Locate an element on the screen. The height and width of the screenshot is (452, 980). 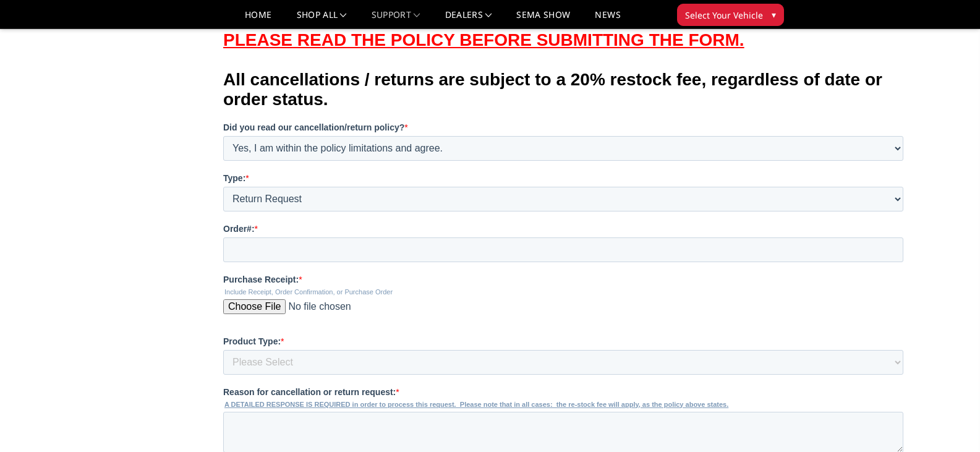
div: Chat Widget is located at coordinates (949, 422).